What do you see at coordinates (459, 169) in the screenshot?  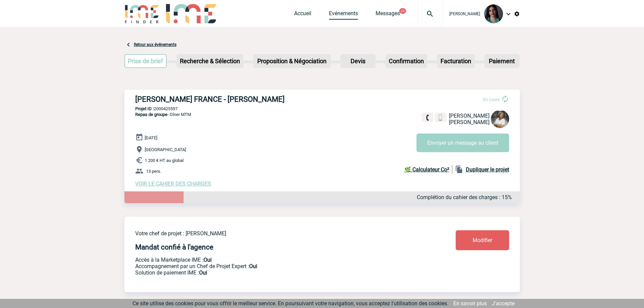 I see `img: file_copy-black-24dp.png` at bounding box center [459, 169].